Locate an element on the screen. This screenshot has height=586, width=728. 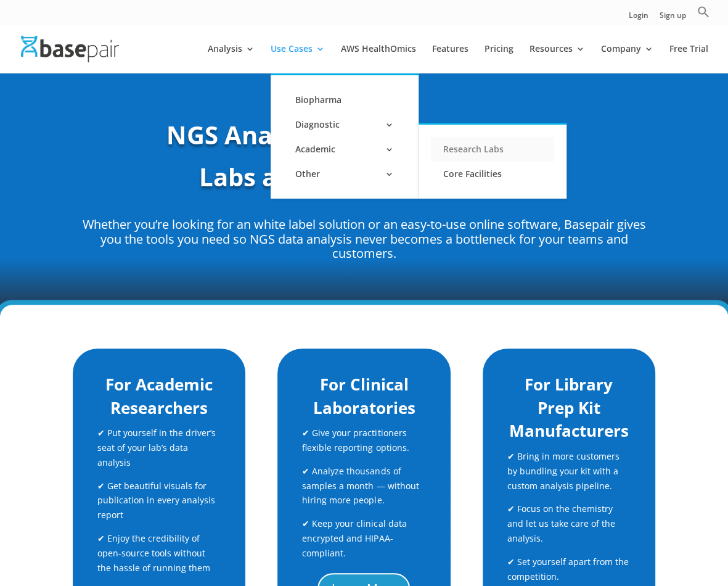
p: ✔ Bring in more customers by bundling your kit with a custom analysis pipeline. is located at coordinates (569, 475).